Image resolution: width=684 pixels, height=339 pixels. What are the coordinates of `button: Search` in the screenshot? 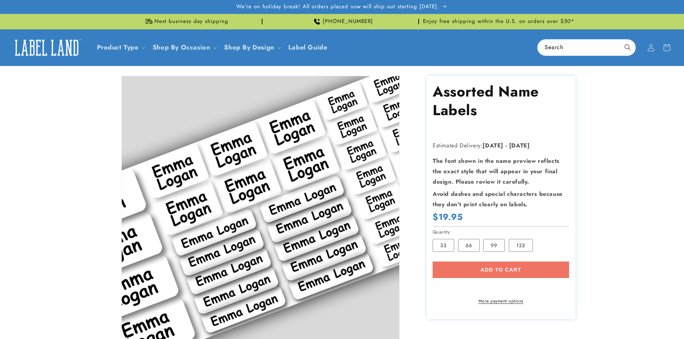 It's located at (628, 47).